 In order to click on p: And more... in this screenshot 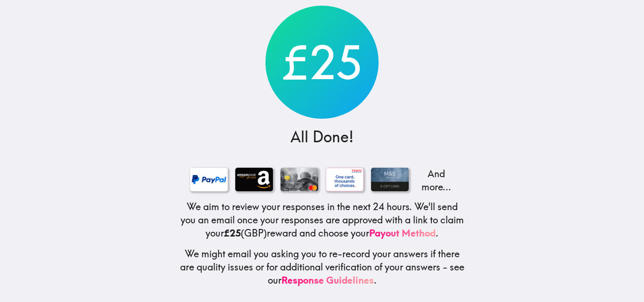, I will do `click(435, 181)`.